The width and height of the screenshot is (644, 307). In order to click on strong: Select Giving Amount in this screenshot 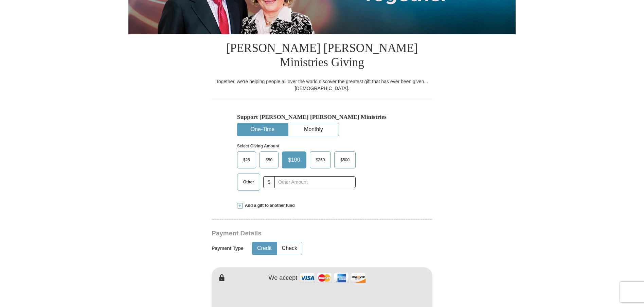, I will do `click(258, 146)`.